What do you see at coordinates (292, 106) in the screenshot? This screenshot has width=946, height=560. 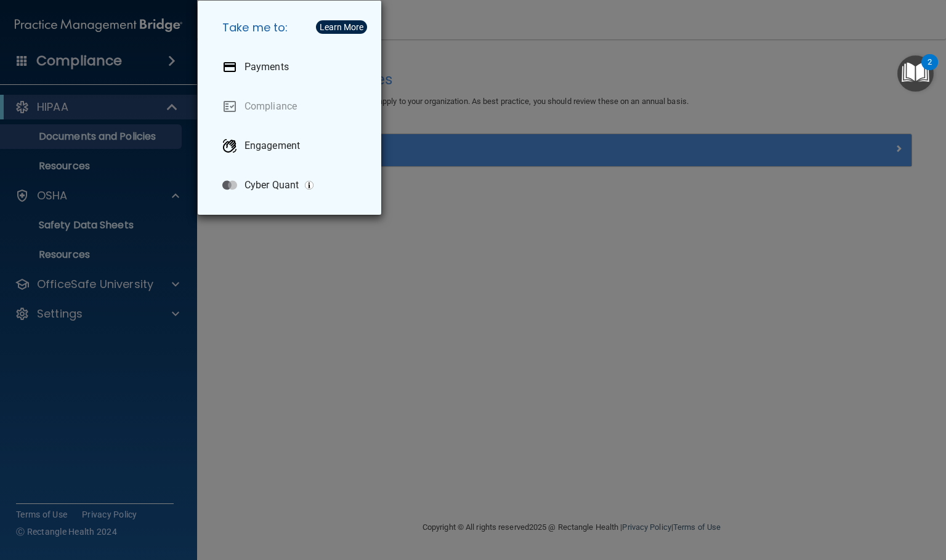 I see `a: Compliance` at bounding box center [292, 106].